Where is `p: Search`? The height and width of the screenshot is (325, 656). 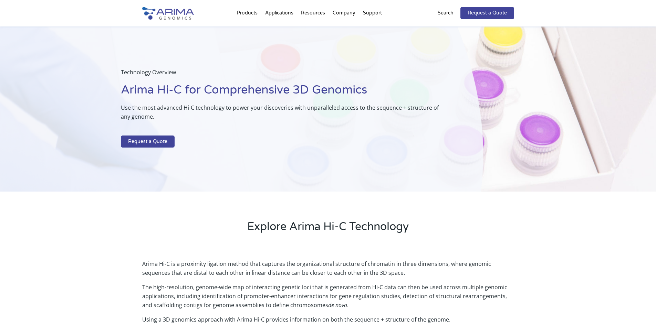 p: Search is located at coordinates (445, 13).